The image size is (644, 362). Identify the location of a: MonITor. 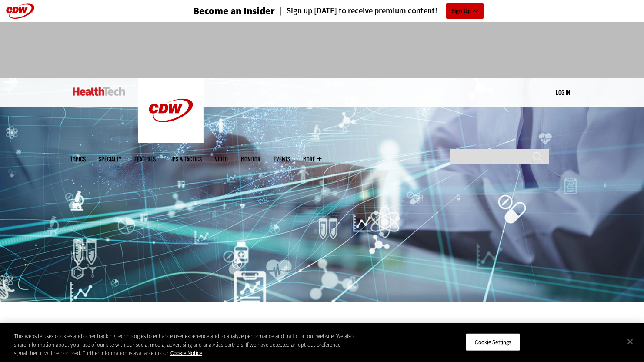
(250, 159).